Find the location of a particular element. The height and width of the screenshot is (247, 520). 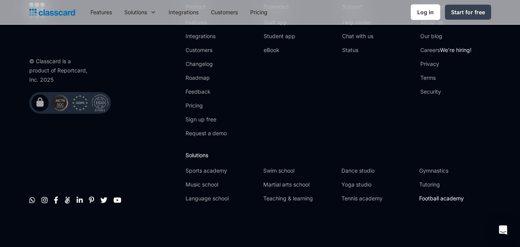

a: Privacy is located at coordinates (446, 64).